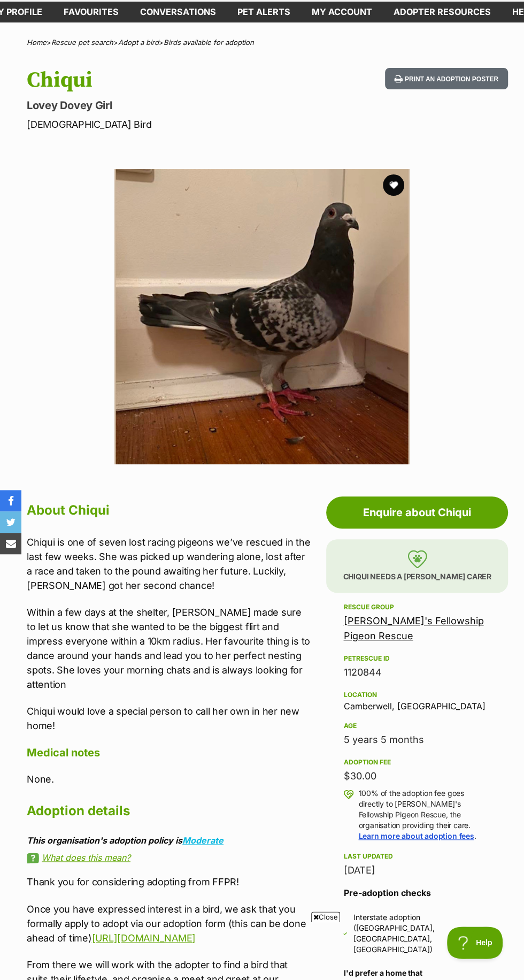  What do you see at coordinates (169, 564) in the screenshot?
I see `p: Chiqui is one of seven lost racing pigeons we’ve rescued in the last few weeks. She was picked up...` at bounding box center [169, 564].